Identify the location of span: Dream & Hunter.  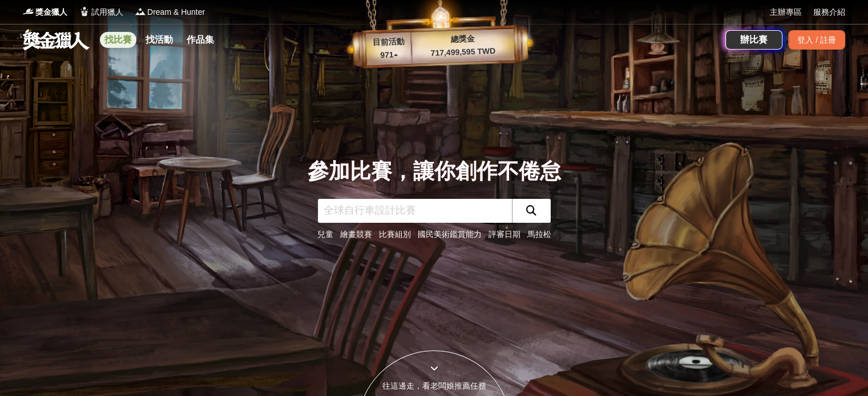
(176, 12).